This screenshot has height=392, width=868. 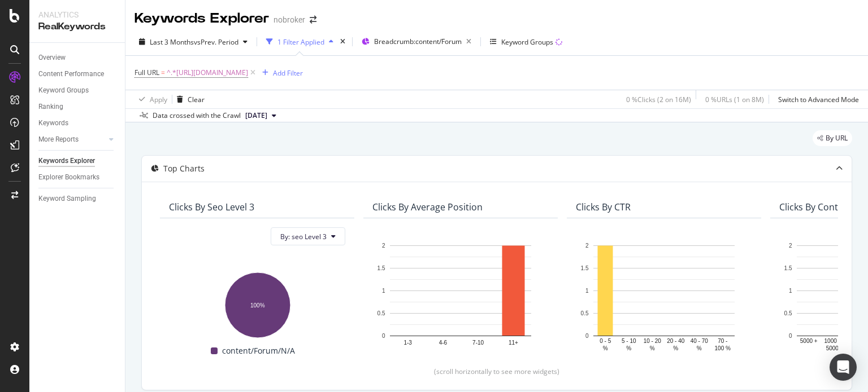 What do you see at coordinates (188, 99) in the screenshot?
I see `button: Clear` at bounding box center [188, 99].